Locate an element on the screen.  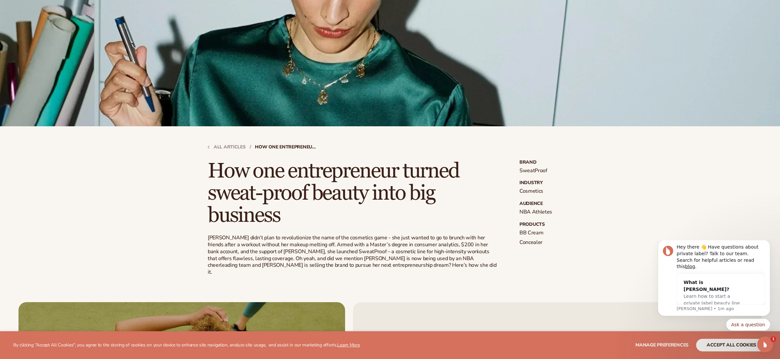
p: NBA Athletes is located at coordinates (546, 212).